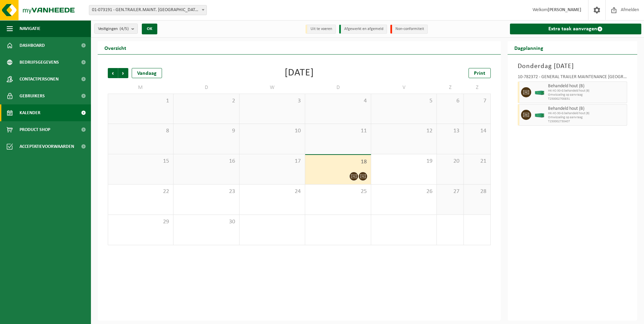  What do you see at coordinates (272, 88) in the screenshot?
I see `td: W` at bounding box center [272, 88].